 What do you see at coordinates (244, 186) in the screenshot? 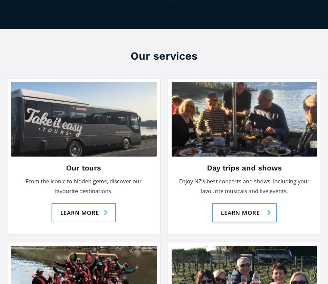
I see `p: Enjoy NZ’s best concerts and shows, including your favourite musicals and live events.` at bounding box center [244, 186].